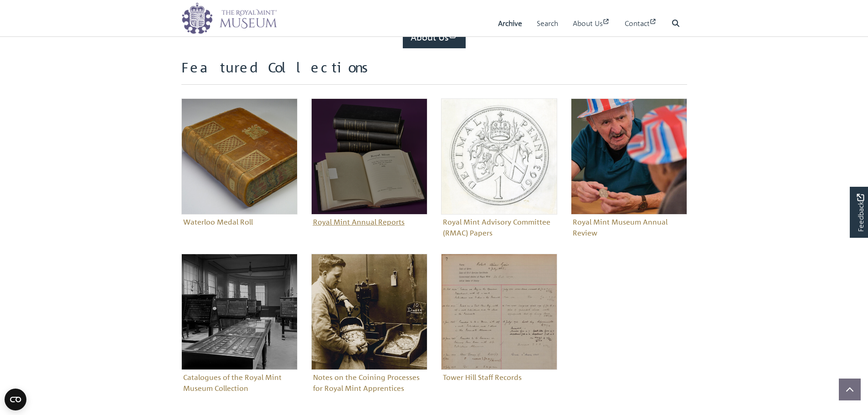 This screenshot has height=415, width=868. Describe the element at coordinates (499, 169) in the screenshot. I see `a: Royal Mint Advisory Committee (RMAC) PapersRoyal Mint Advisory Committee (RMAC) Papers` at that location.